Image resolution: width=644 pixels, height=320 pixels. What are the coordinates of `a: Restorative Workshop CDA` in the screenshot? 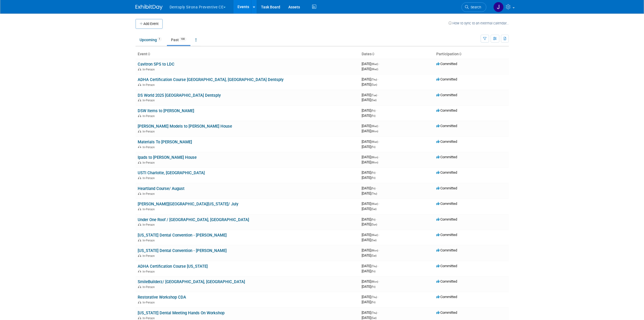 It's located at (161, 297).